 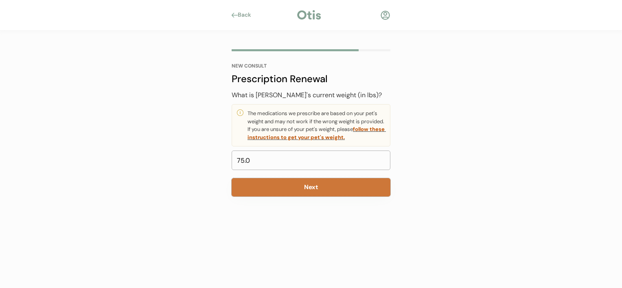 What do you see at coordinates (247, 15) in the screenshot?
I see `div: Back` at bounding box center [247, 15].